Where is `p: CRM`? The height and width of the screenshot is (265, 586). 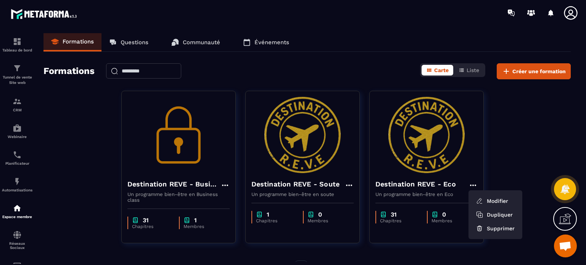
p: CRM is located at coordinates (17, 110).